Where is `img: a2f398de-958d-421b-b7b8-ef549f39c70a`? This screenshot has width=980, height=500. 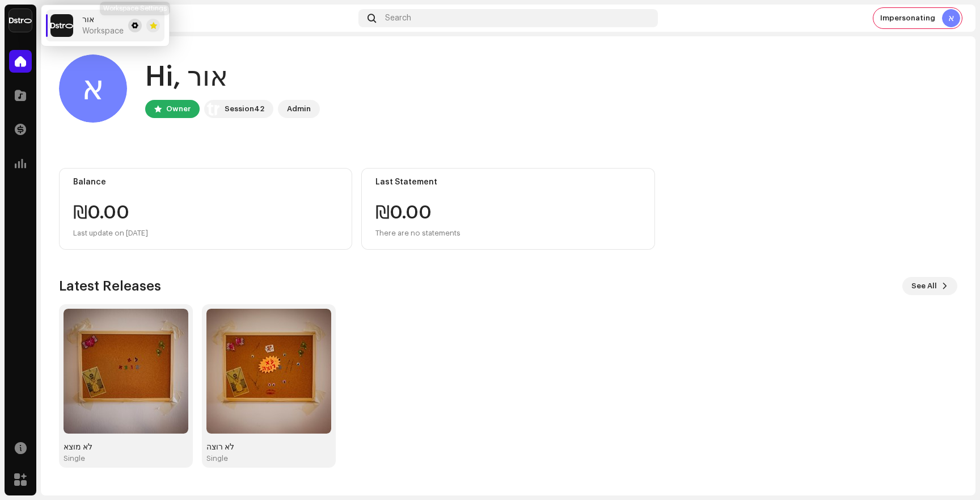 img: a2f398de-958d-421b-b7b8-ef549f39c70a is located at coordinates (126, 371).